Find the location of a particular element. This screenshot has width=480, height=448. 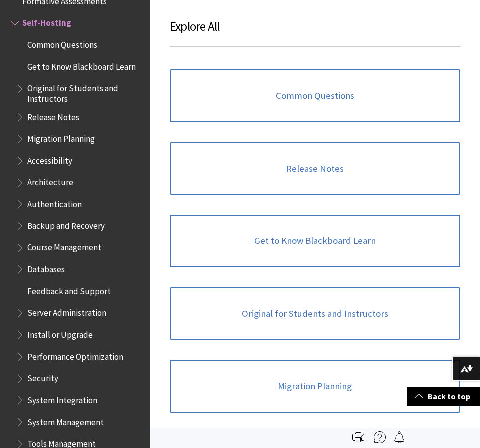

span: Authentication is located at coordinates (54, 202).